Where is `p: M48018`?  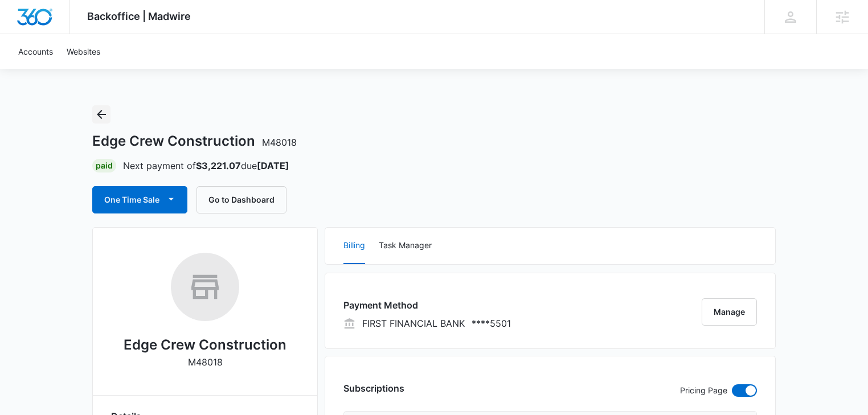
p: M48018 is located at coordinates (205, 362).